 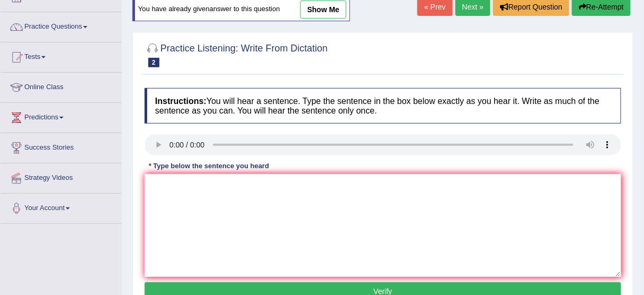 I want to click on a: Online Class, so click(x=61, y=86).